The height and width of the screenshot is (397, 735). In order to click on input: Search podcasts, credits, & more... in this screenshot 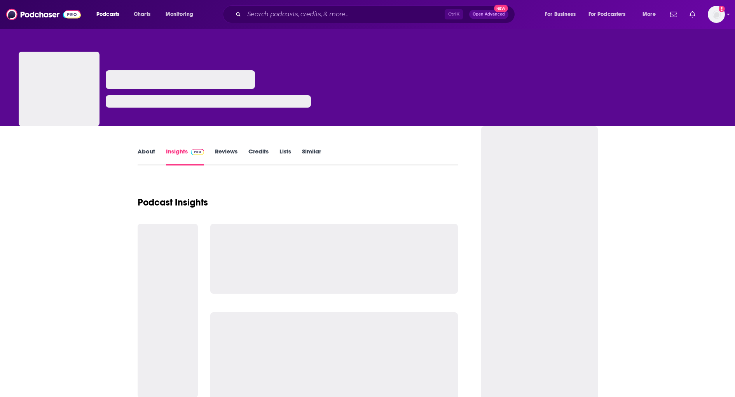, I will do `click(345, 14)`.